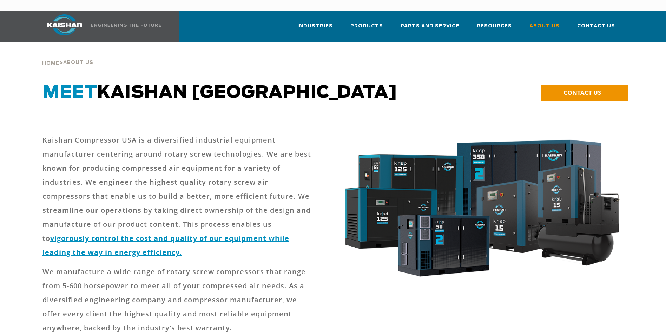  What do you see at coordinates (51, 63) in the screenshot?
I see `a: Home` at bounding box center [51, 63].